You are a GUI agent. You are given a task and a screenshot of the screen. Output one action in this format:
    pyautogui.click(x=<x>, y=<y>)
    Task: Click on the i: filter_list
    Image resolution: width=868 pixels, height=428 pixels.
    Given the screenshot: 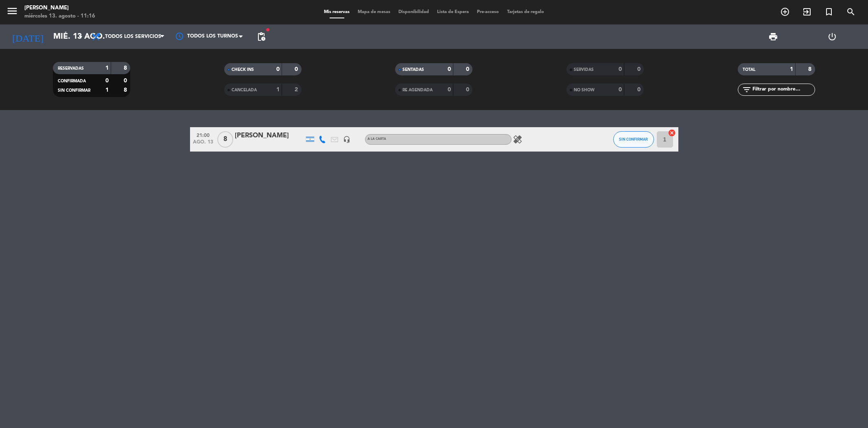 What is the action you would take?
    pyautogui.click(x=747, y=90)
    